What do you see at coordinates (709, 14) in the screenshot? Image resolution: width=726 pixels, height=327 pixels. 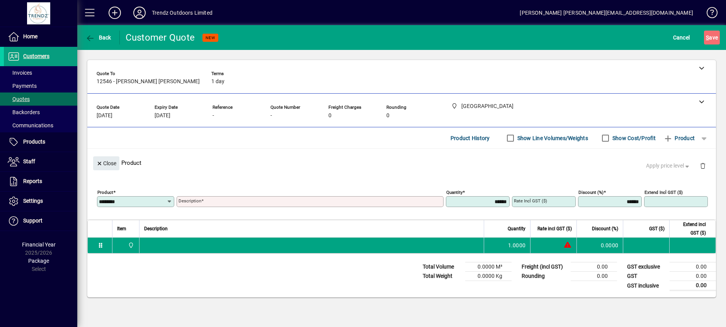 I see `a: Knowledge Base` at bounding box center [709, 14].